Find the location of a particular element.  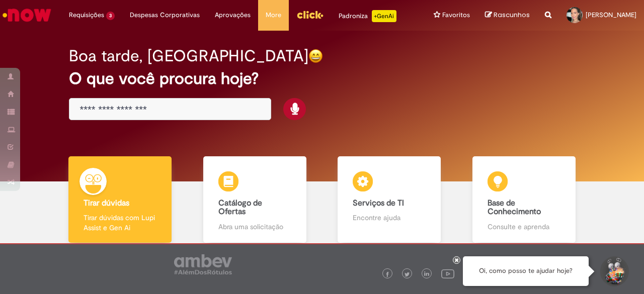

p: +GenAi is located at coordinates (384, 16).